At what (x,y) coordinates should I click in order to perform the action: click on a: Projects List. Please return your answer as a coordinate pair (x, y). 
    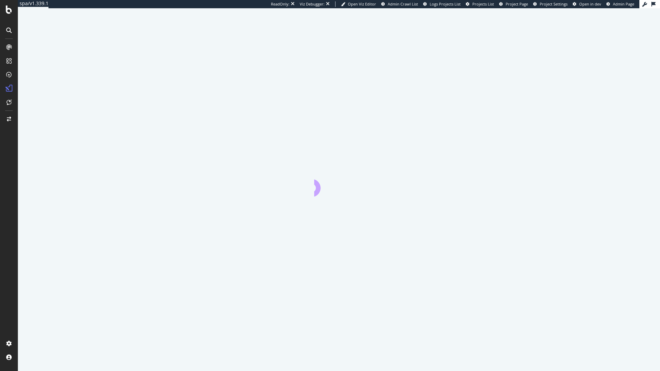
    Looking at the image, I should click on (480, 4).